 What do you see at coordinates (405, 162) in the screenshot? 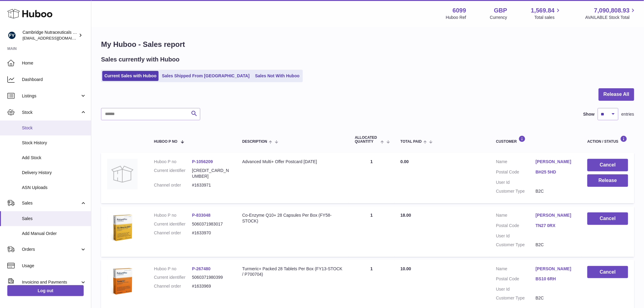
I see `span: 0.00` at bounding box center [405, 162].